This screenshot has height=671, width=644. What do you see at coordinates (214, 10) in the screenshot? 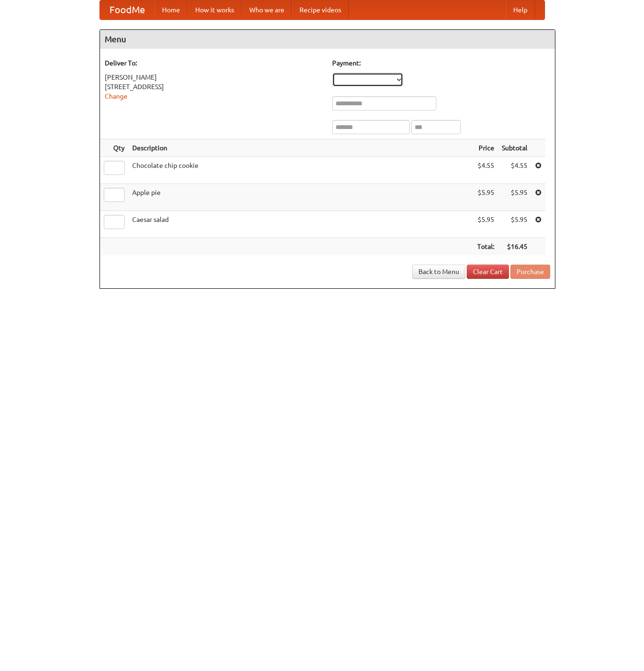
I see `a: How it works` at bounding box center [214, 10].